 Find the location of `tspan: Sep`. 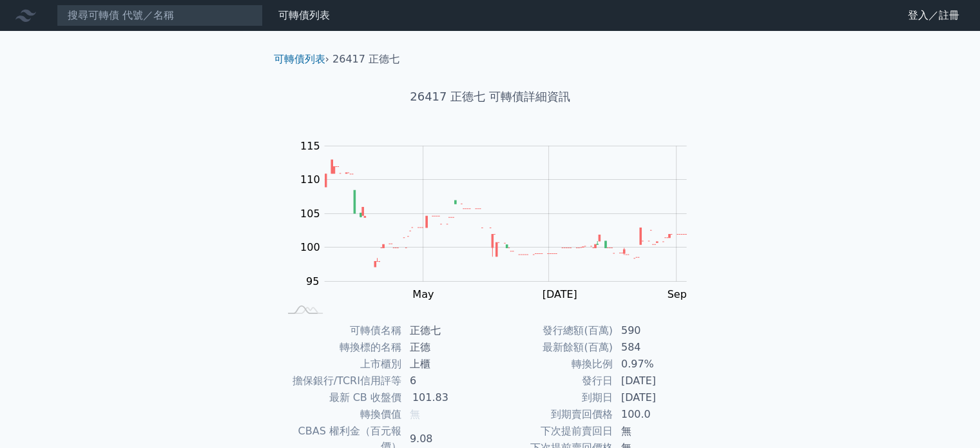

tspan: Sep is located at coordinates (676, 294).